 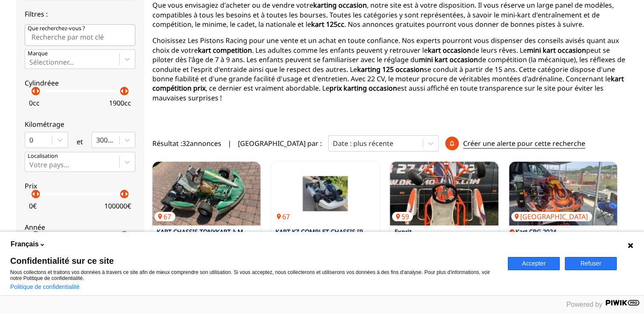 I want to click on strong: karting occasion, so click(x=340, y=5).